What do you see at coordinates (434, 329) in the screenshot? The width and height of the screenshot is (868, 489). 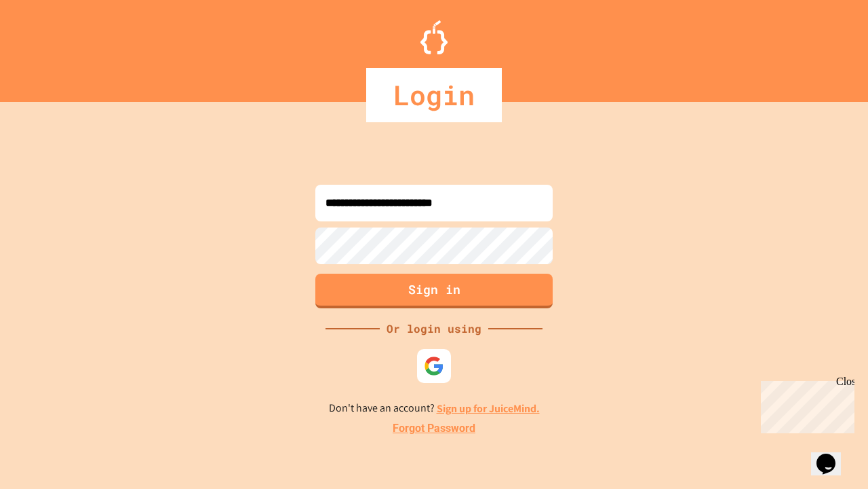 I see `div: Or login using` at bounding box center [434, 329].